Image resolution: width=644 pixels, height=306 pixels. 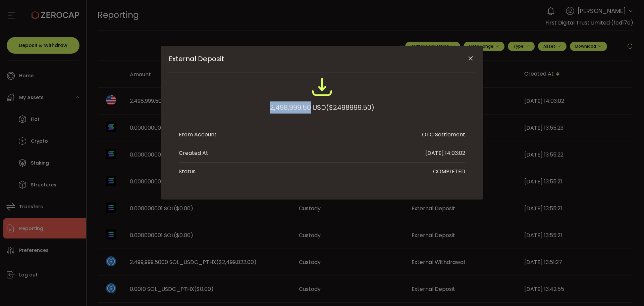 I want to click on span: ($2498999.50), so click(x=350, y=107).